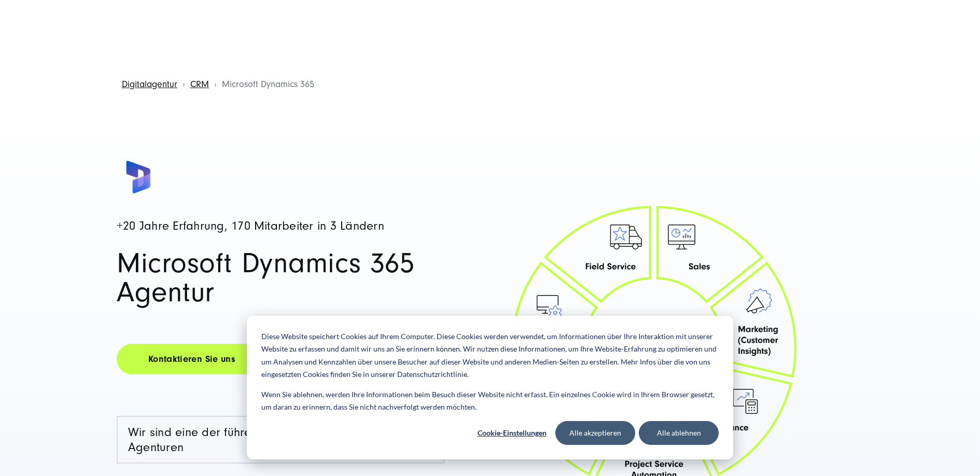 This screenshot has height=476, width=980. I want to click on button: Alle akzeptieren, so click(595, 433).